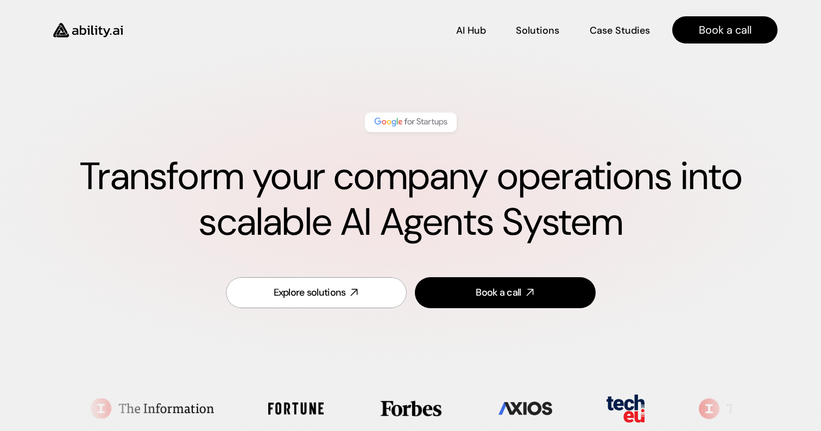 Image resolution: width=821 pixels, height=431 pixels. I want to click on a: Solutions, so click(538, 30).